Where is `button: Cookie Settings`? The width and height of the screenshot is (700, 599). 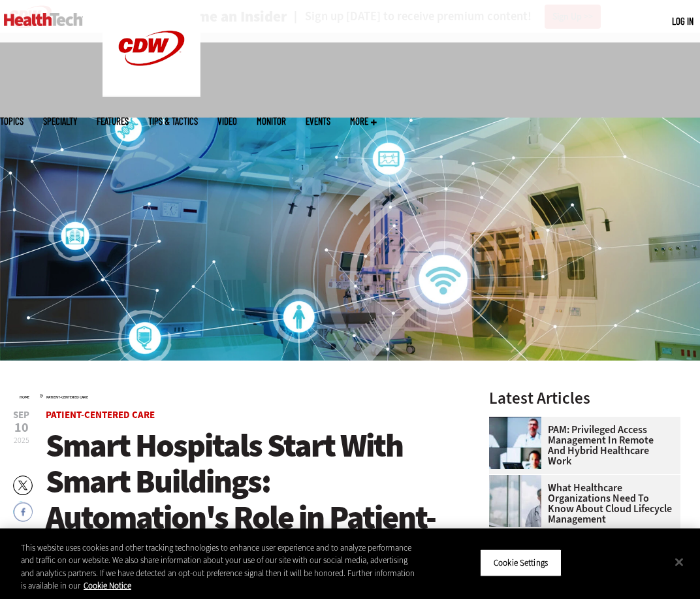
button: Cookie Settings is located at coordinates (520, 563).